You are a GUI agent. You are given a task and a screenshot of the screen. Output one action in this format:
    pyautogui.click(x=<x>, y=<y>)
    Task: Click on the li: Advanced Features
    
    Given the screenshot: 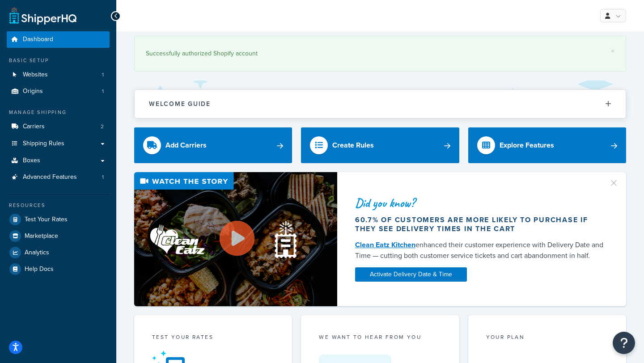 What is the action you would take?
    pyautogui.click(x=58, y=177)
    